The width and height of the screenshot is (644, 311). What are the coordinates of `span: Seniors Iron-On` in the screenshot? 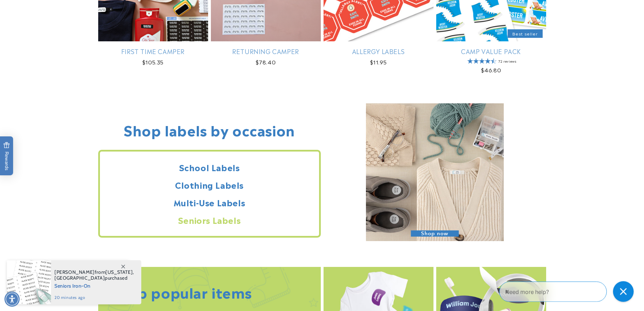 It's located at (94, 286).